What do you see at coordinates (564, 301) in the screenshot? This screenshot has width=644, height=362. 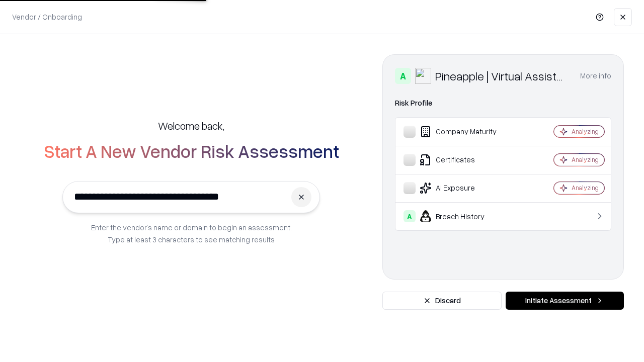 I see `button: Initiate Assessment` at bounding box center [564, 301].